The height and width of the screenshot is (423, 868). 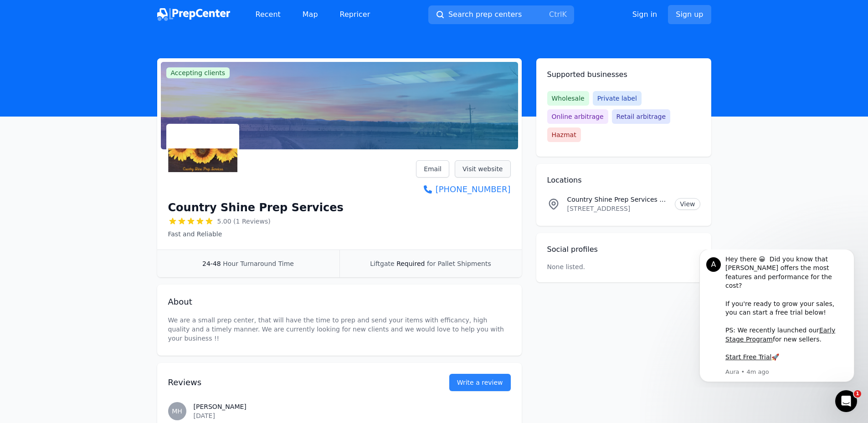 What do you see at coordinates (687, 204) in the screenshot?
I see `a: View` at bounding box center [687, 204].